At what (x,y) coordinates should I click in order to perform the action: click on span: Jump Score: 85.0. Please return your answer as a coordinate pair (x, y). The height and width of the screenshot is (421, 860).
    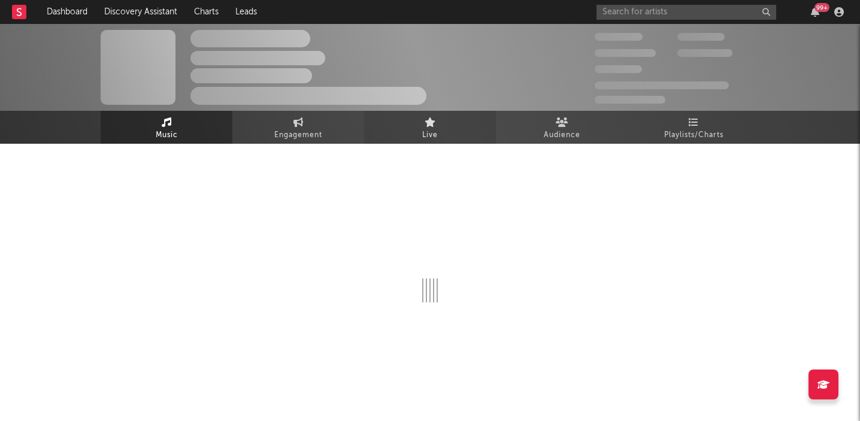
    Looking at the image, I should click on (630, 99).